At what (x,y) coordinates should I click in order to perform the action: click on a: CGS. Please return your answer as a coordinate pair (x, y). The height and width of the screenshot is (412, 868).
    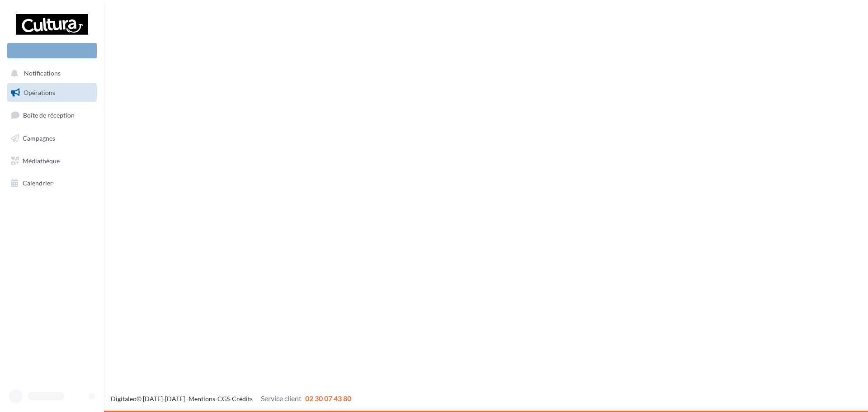
    Looking at the image, I should click on (224, 399).